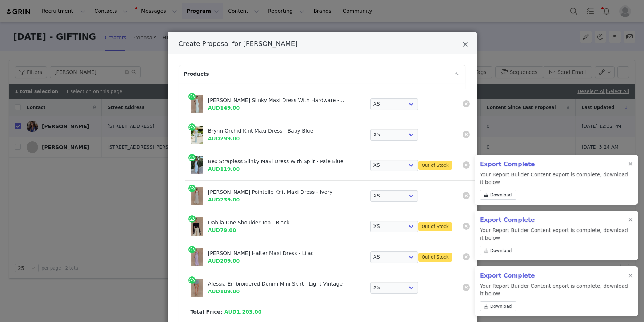  Describe the element at coordinates (224, 261) in the screenshot. I see `span: AUD209.00` at that location.